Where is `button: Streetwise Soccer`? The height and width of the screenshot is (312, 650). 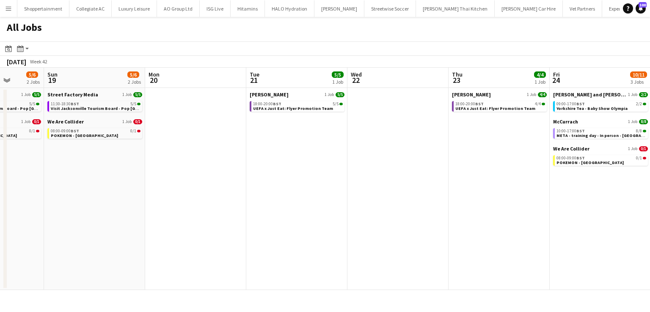
button: Streetwise Soccer is located at coordinates (390, 8).